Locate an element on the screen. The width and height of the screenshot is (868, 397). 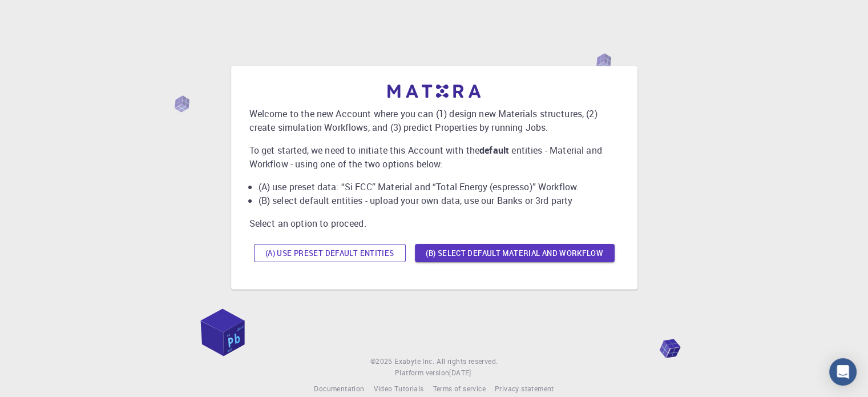
a: Terms of service is located at coordinates (459, 389).